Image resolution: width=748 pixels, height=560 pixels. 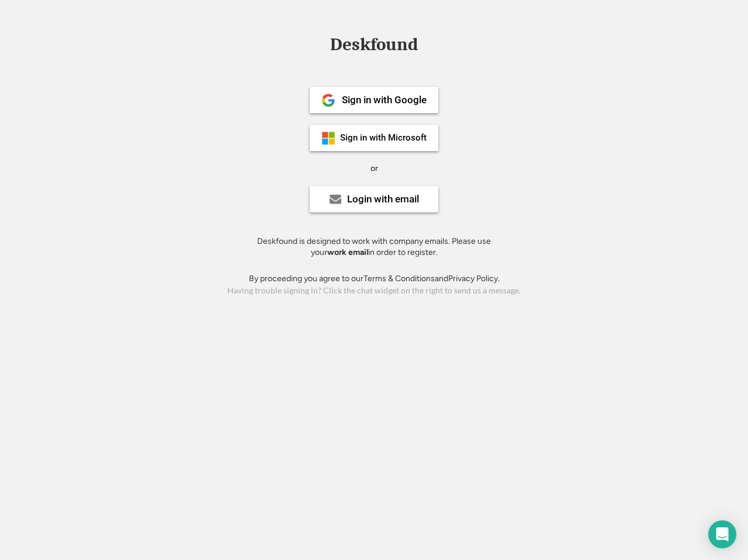 I want to click on strong: work email, so click(x=347, y=252).